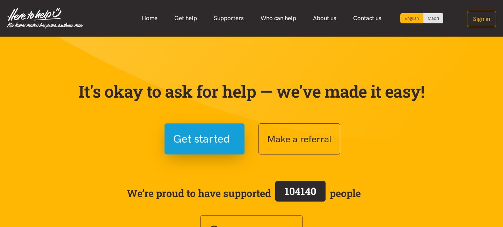 The image size is (503, 227). Describe the element at coordinates (300, 191) in the screenshot. I see `span: 104140` at that location.